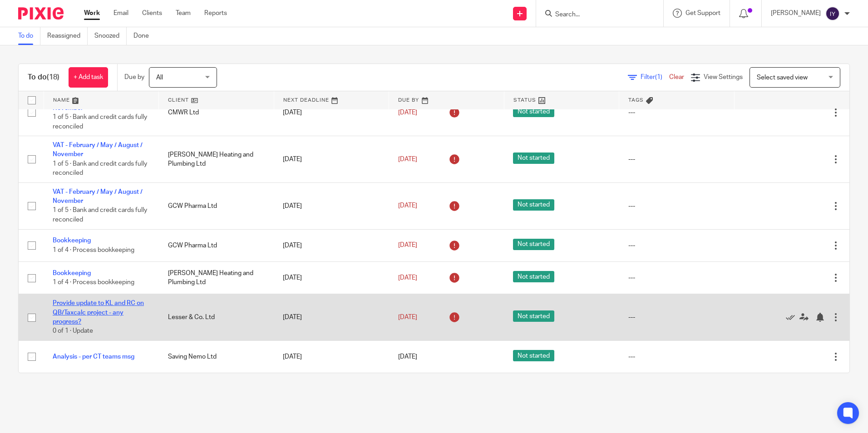  I want to click on a: Work, so click(92, 13).